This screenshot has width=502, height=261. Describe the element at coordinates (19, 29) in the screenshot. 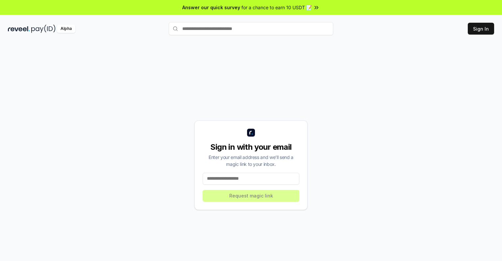

I see `img: reveel_dark` at that location.